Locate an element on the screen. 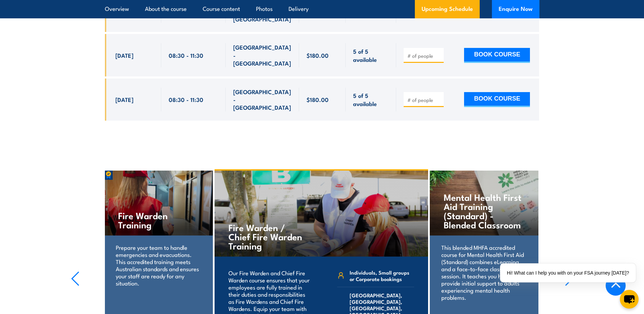  p: Prepare your team to handle emergencies and evacuations. This accredited training meets Australia... is located at coordinates (158, 265).